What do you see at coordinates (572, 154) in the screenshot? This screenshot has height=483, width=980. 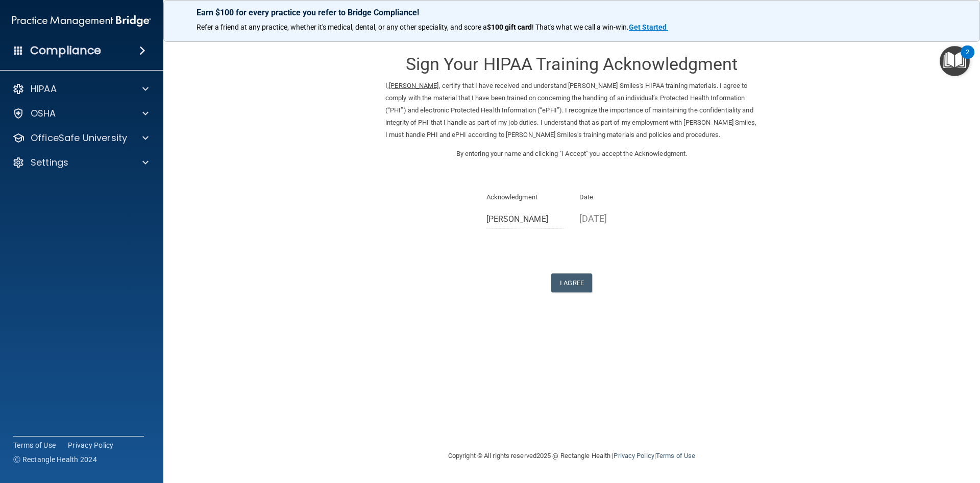 I see `p: By entering your name and clicking "I Accept" you accept the Acknowledgment.` at bounding box center [572, 154].